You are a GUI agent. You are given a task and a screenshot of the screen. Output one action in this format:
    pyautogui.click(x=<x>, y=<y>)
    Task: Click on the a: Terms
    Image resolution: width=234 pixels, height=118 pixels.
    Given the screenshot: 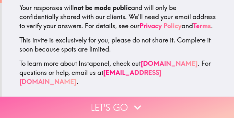 What is the action you would take?
    pyautogui.click(x=202, y=26)
    